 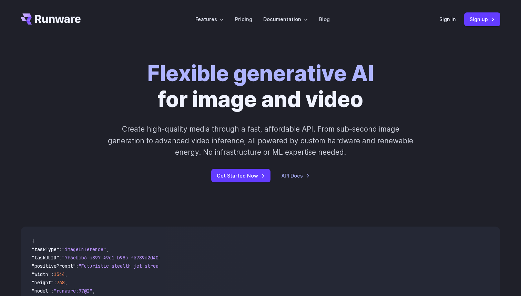 What do you see at coordinates (73, 290) in the screenshot?
I see `span: "runware:97@2"` at bounding box center [73, 290].